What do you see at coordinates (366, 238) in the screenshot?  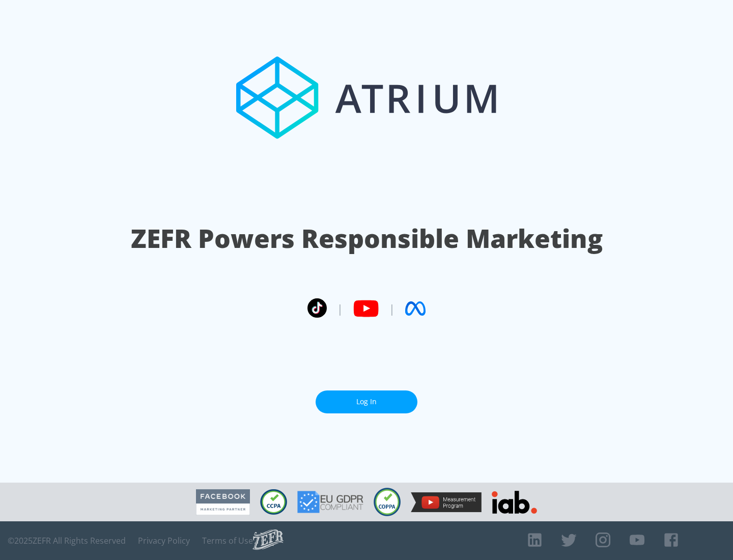 I see `h1: ZEFR Powers Responsible Marketing` at bounding box center [366, 238].